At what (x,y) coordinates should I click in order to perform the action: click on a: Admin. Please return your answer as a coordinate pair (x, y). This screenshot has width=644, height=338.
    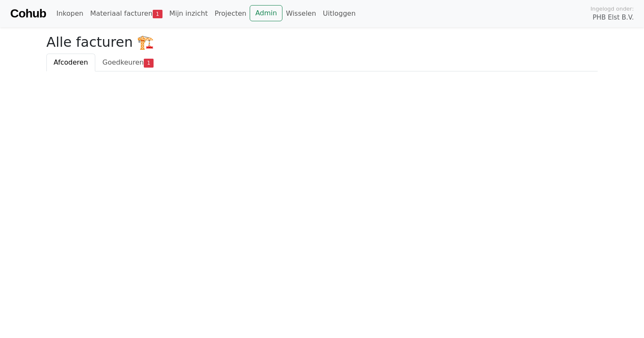
    Looking at the image, I should click on (266, 13).